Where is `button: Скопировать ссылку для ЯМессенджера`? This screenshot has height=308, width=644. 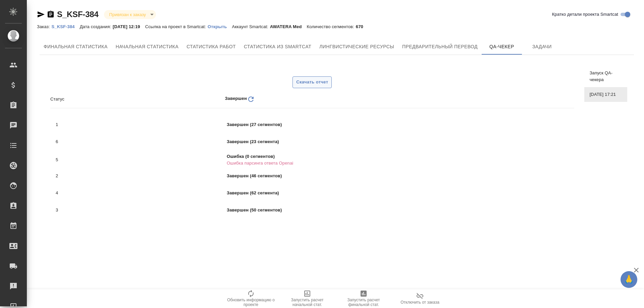 button: Скопировать ссылку для ЯМессенджера is located at coordinates (41, 15).